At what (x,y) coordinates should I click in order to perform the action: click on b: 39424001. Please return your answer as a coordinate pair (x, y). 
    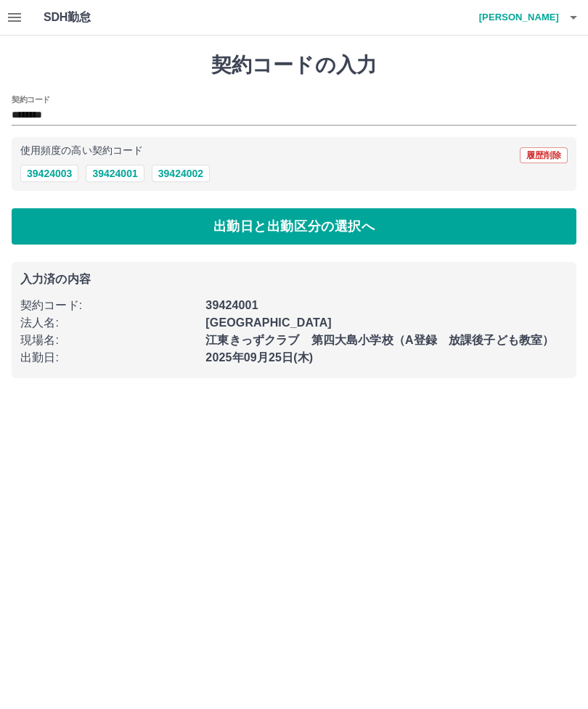
    Looking at the image, I should click on (231, 305).